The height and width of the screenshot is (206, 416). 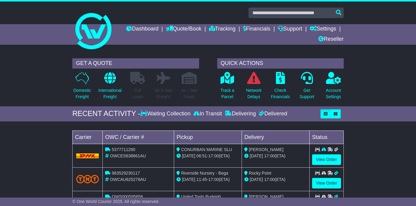 I want to click on a: Track aParcel, so click(x=227, y=87).